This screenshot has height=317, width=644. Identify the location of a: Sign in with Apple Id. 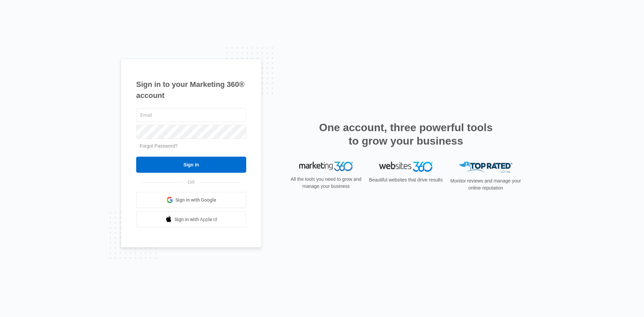
(191, 219).